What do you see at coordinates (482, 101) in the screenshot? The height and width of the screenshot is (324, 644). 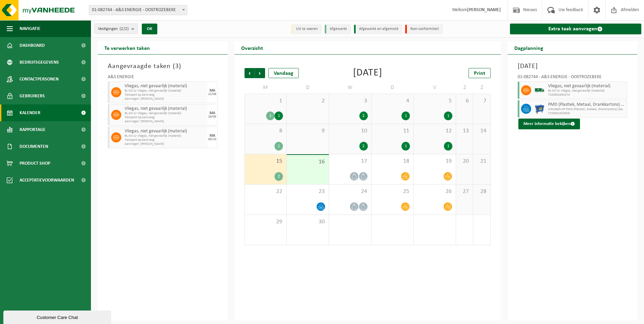 I see `span: 7` at bounding box center [482, 101].